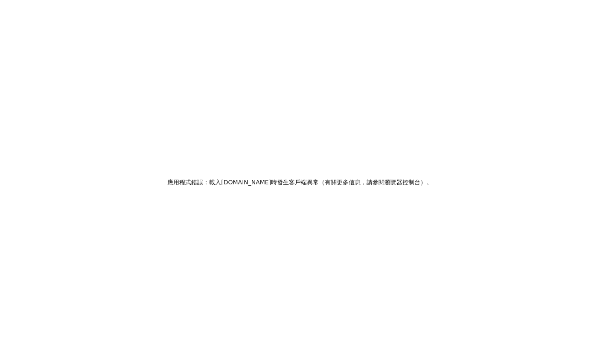  I want to click on font: 應用程式錯誤：載入, so click(194, 182).